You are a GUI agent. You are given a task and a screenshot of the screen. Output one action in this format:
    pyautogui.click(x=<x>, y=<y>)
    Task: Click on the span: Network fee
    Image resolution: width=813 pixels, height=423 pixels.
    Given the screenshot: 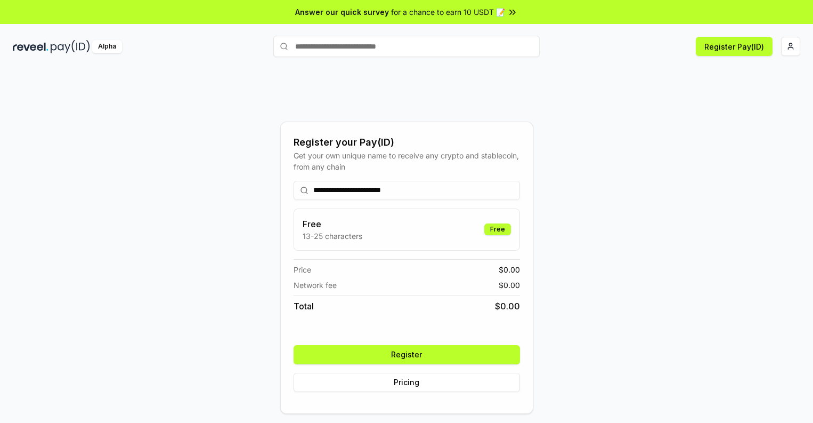 What is the action you would take?
    pyautogui.click(x=315, y=285)
    